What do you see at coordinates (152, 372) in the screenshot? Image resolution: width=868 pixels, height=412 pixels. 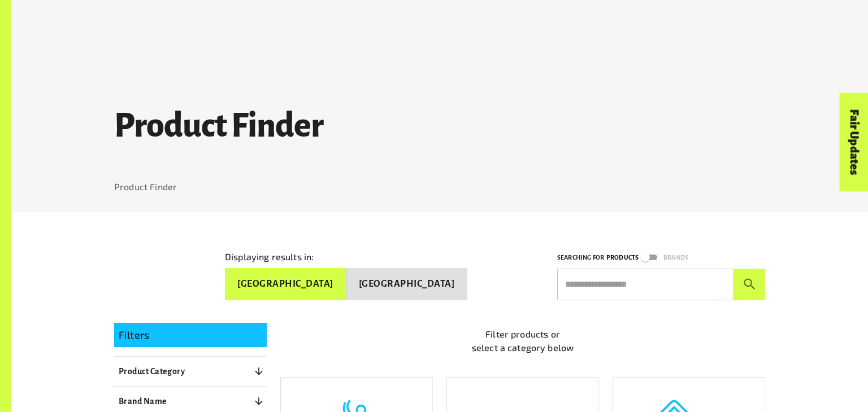 I see `p: Product Category` at bounding box center [152, 372].